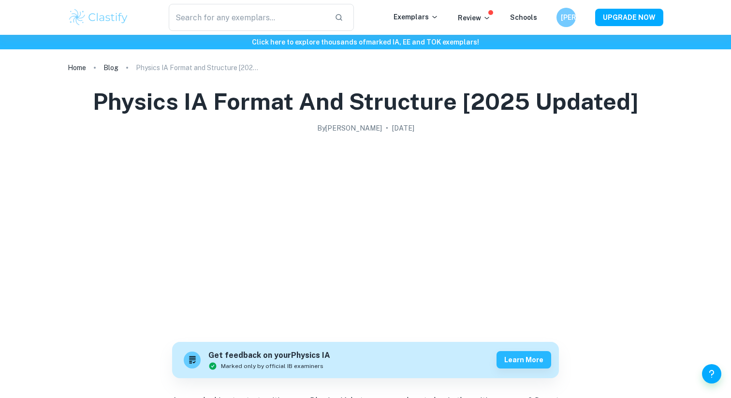 This screenshot has height=398, width=731. What do you see at coordinates (416, 17) in the screenshot?
I see `p: Exemplars` at bounding box center [416, 17].